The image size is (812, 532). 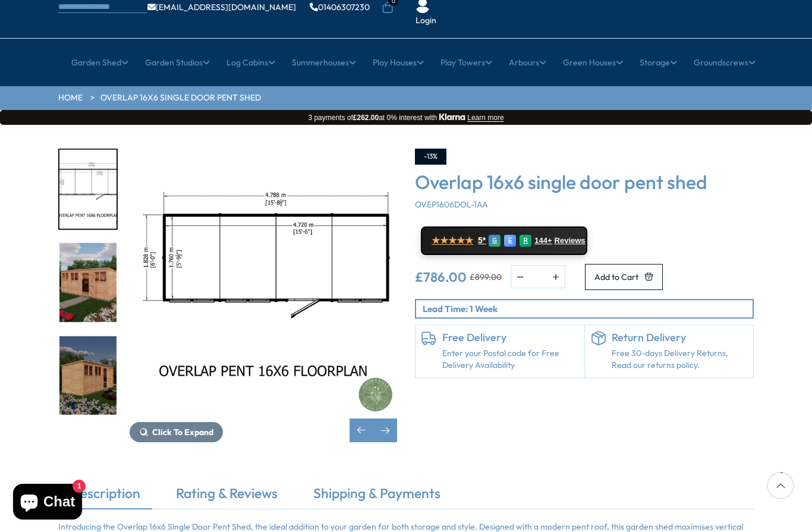 What do you see at coordinates (510, 359) in the screenshot?
I see `a: Enter your Postal code for Free Delivery Availability` at bounding box center [510, 359].